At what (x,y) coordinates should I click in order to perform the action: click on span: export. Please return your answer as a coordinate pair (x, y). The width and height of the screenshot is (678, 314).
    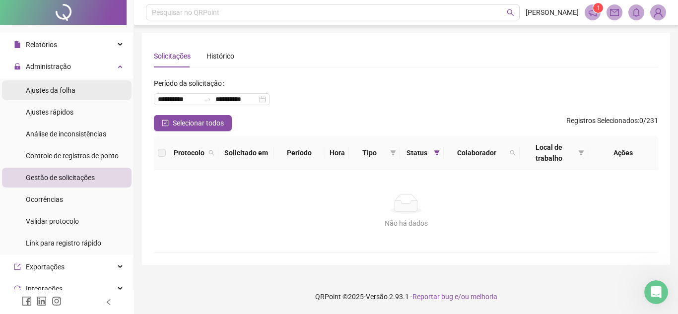
    Looking at the image, I should click on (17, 267).